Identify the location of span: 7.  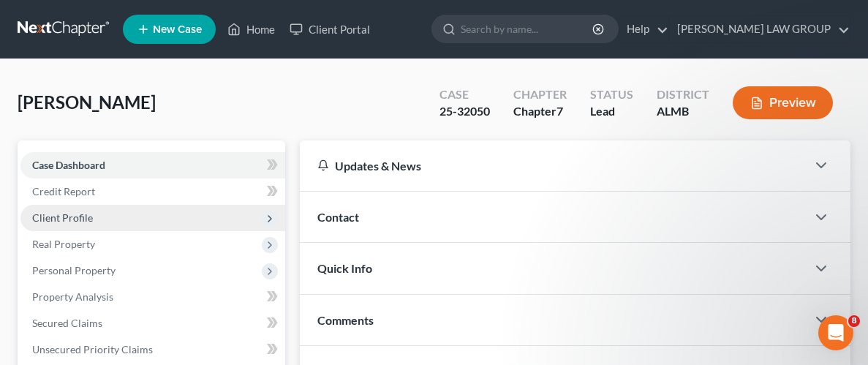
(559, 111).